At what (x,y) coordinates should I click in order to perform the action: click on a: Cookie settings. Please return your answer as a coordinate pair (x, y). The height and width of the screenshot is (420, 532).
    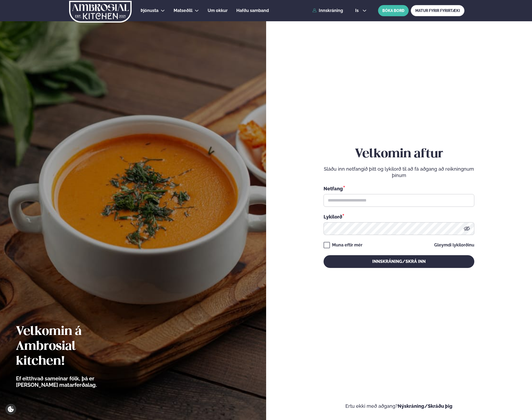
    Looking at the image, I should click on (11, 409).